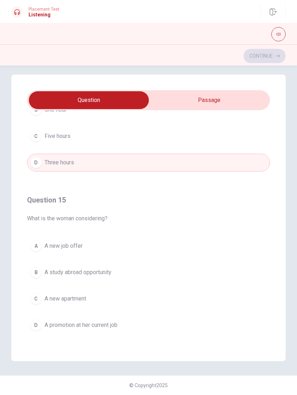 The height and width of the screenshot is (395, 297). What do you see at coordinates (44, 9) in the screenshot?
I see `span: Placement Test` at bounding box center [44, 9].